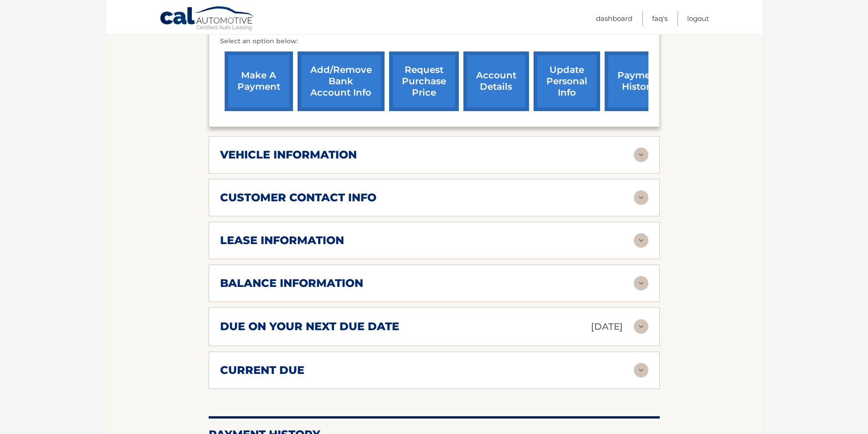 The image size is (868, 434). Describe the element at coordinates (292, 283) in the screenshot. I see `h2: balance information` at that location.